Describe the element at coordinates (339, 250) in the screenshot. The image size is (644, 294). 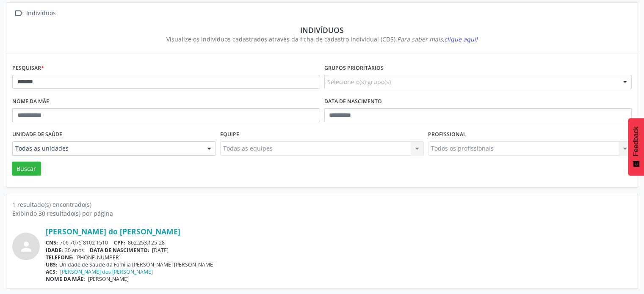
I see `div: 30 anos` at that location.